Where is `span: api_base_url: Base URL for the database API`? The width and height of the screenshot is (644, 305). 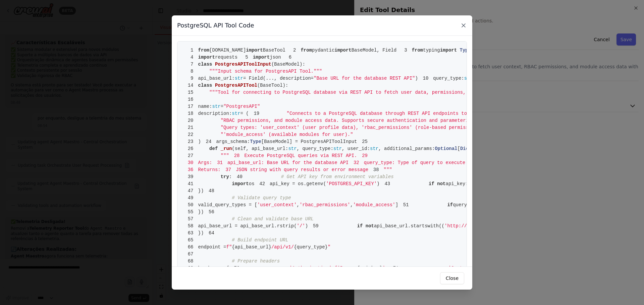 span: api_base_url: Base URL for the database API is located at coordinates (280, 163).